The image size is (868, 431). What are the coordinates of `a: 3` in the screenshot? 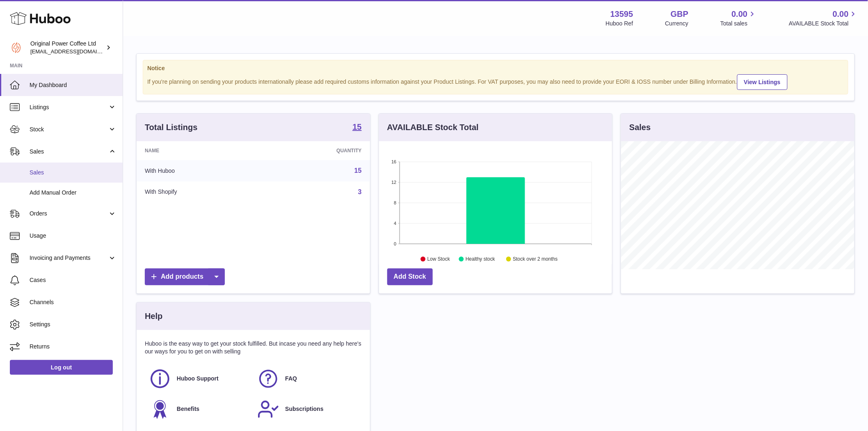 It's located at (360, 192).